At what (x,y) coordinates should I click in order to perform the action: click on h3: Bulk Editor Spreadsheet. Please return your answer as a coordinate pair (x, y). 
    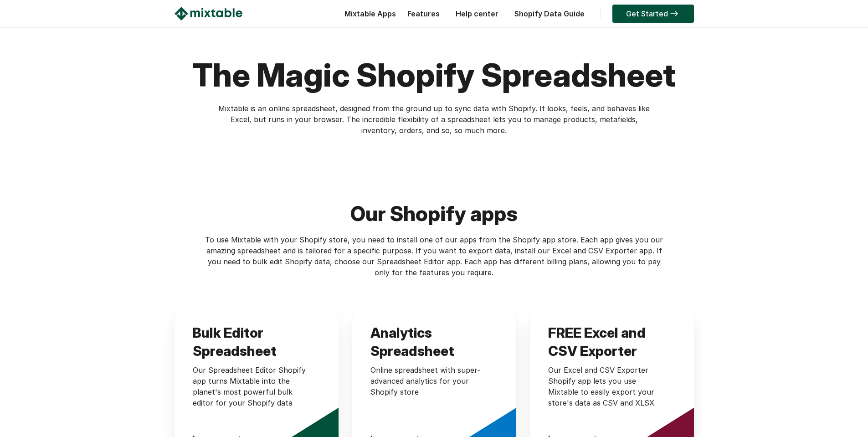
    Looking at the image, I should click on (252, 339).